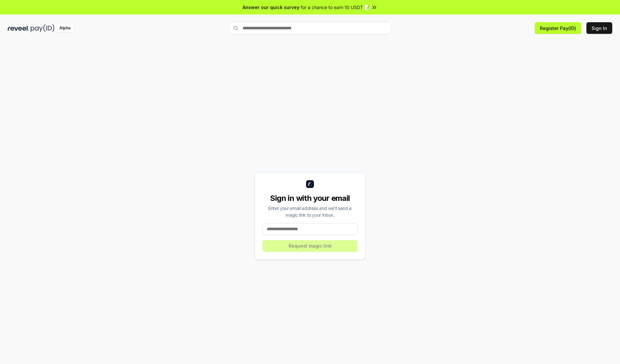 Image resolution: width=620 pixels, height=364 pixels. I want to click on img: logo_small, so click(310, 184).